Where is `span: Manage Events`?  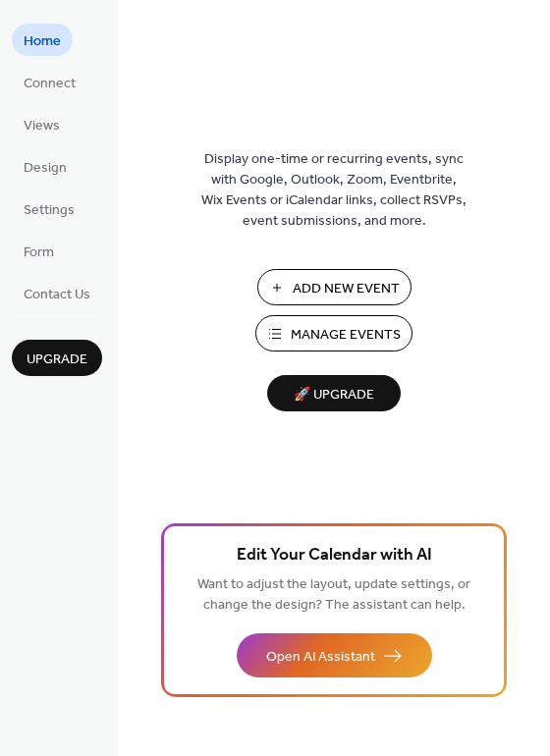
span: Manage Events is located at coordinates (345, 335).